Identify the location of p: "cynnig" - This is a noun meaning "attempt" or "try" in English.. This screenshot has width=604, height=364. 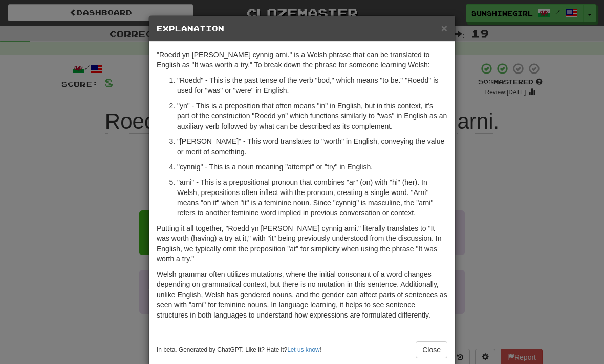
(312, 167).